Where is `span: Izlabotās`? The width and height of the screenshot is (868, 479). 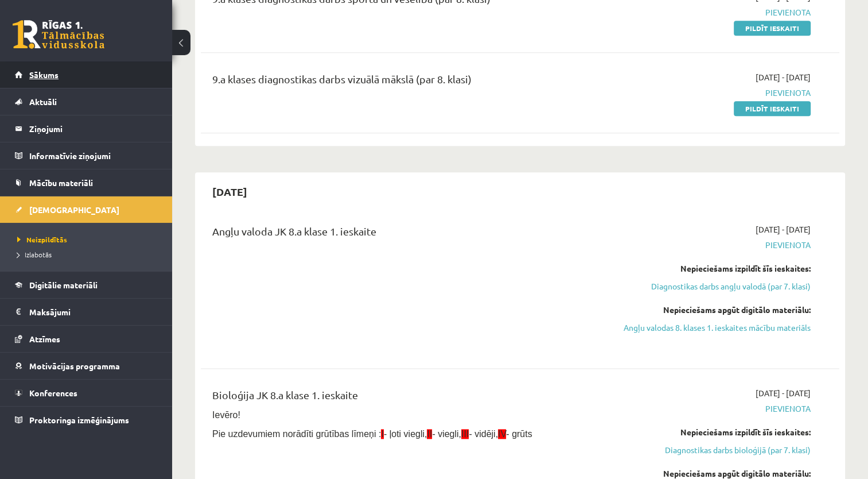 span: Izlabotās is located at coordinates (34, 255).